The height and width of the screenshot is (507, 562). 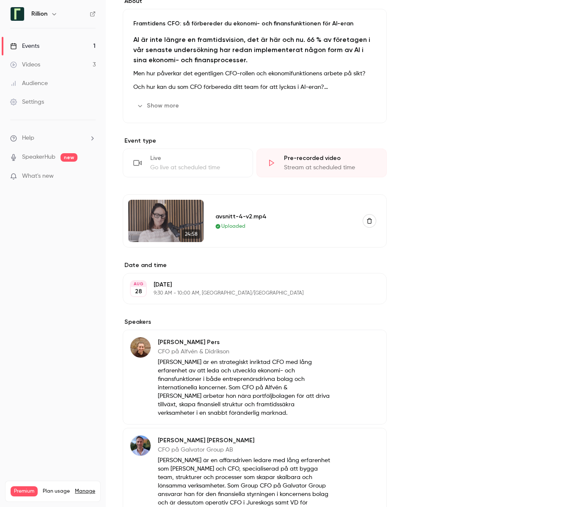 What do you see at coordinates (255, 24) in the screenshot?
I see `p: Framtidens CFO: så förbereder du ekonomi- och finansfunktionen för AI-eran​` at bounding box center [255, 24].